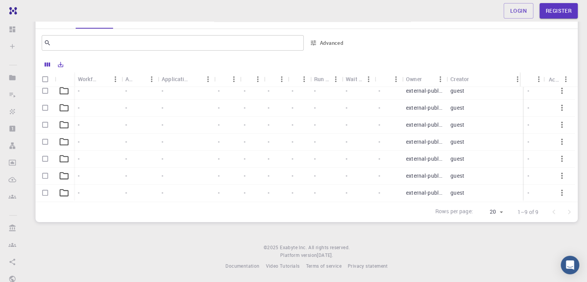  What do you see at coordinates (324, 266) in the screenshot?
I see `span: Terms of service` at bounding box center [324, 266].